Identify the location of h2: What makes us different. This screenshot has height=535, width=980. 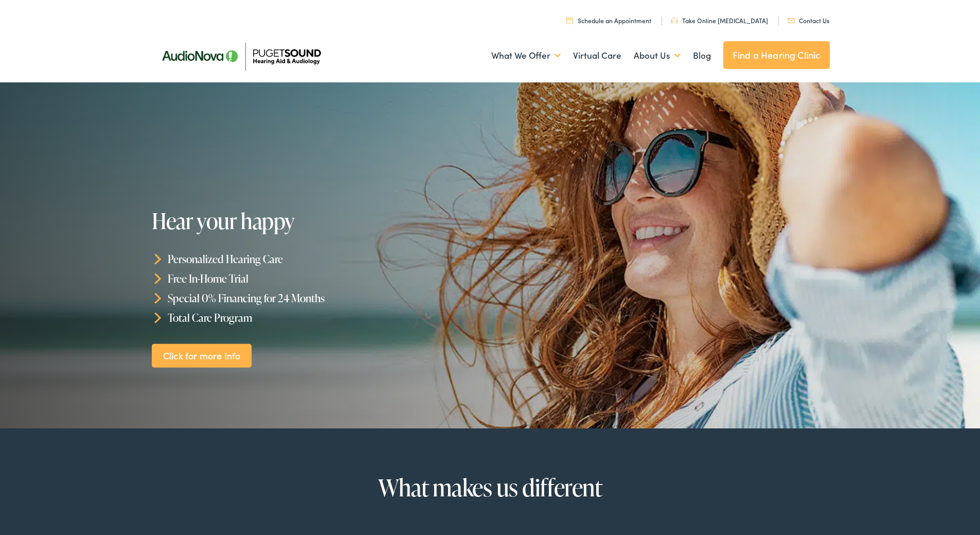
(490, 487).